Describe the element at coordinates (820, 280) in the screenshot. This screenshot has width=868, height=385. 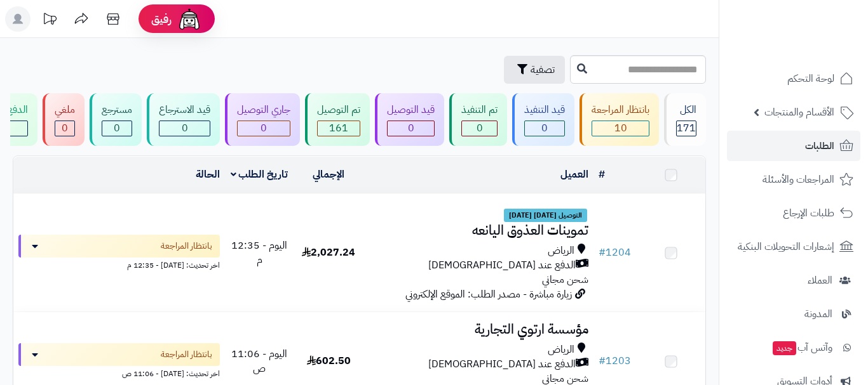
I see `span: العملاء` at that location.